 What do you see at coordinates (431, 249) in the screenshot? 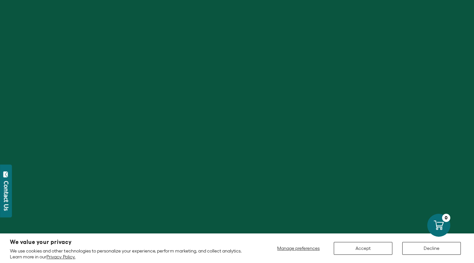
I see `button: Decline` at bounding box center [431, 249].